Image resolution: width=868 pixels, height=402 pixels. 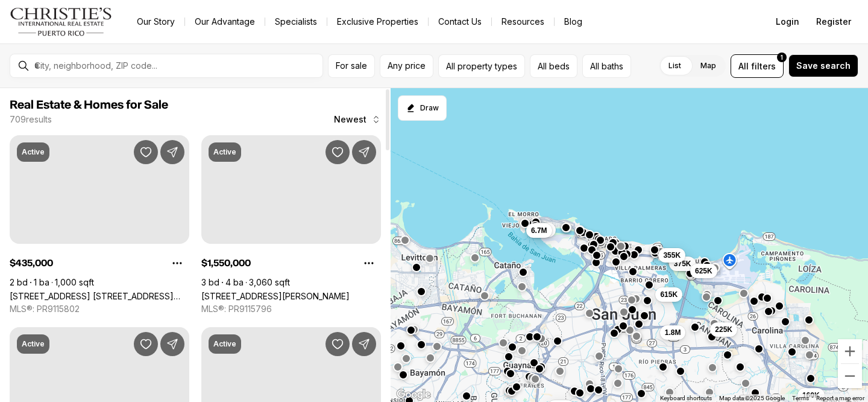 What do you see at coordinates (407, 66) in the screenshot?
I see `button: Any price` at bounding box center [407, 66].